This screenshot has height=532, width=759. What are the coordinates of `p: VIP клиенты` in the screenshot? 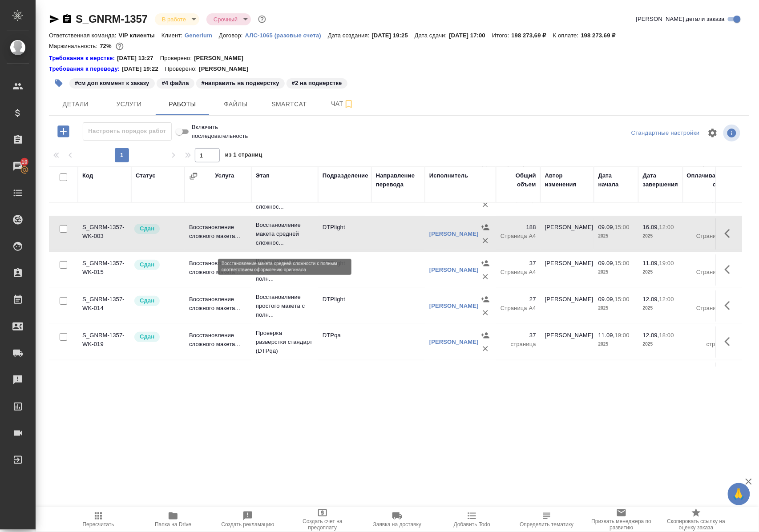 It's located at (141, 35).